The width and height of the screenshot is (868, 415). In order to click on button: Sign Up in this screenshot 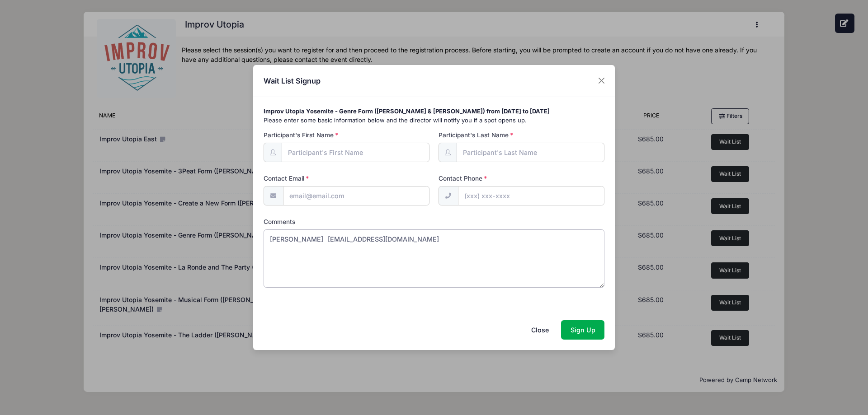, I will do `click(583, 330)`.